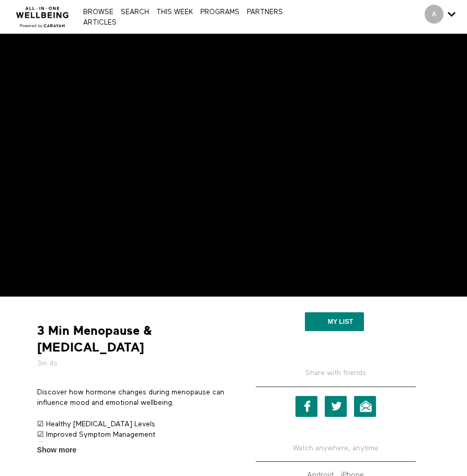  Describe the element at coordinates (336, 406) in the screenshot. I see `a: Twitter` at that location.